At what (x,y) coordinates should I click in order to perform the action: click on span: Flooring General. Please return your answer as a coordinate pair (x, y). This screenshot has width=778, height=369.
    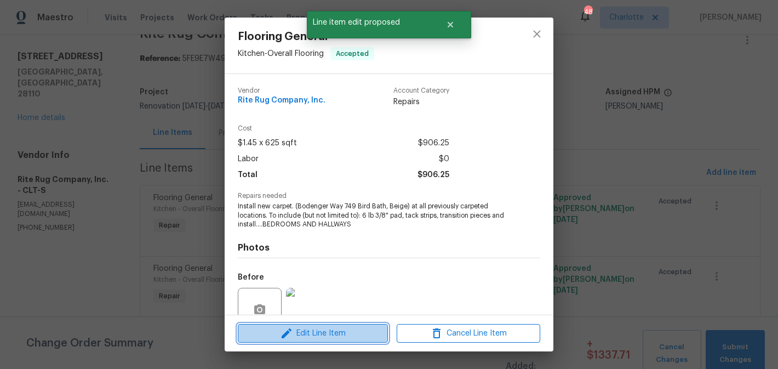
    Looking at the image, I should click on (306, 37).